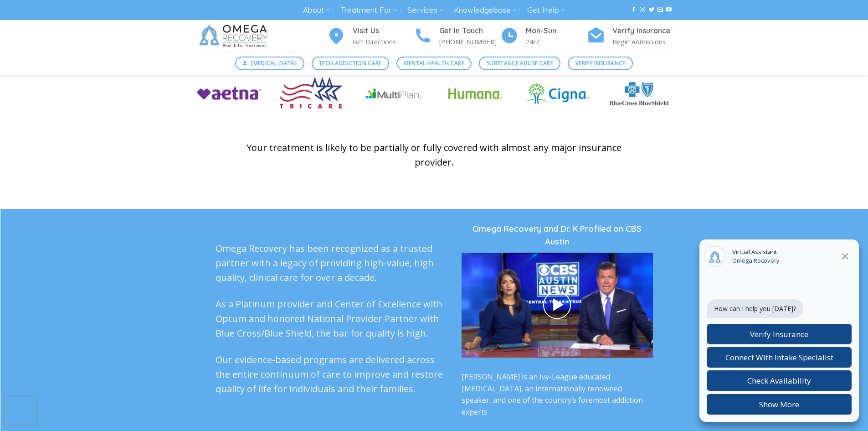 This screenshot has width=868, height=431. Describe the element at coordinates (383, 41) in the screenshot. I see `p: Get Directions` at that location.